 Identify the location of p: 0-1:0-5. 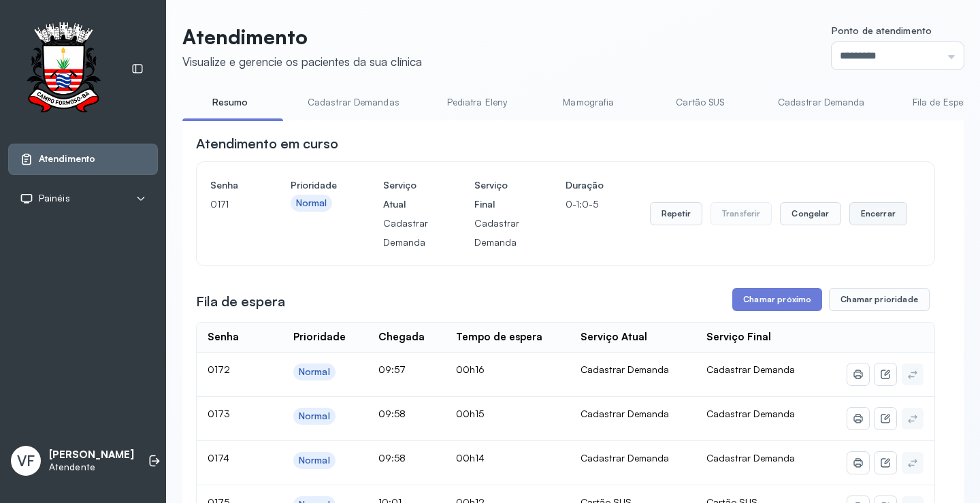
(585, 204).